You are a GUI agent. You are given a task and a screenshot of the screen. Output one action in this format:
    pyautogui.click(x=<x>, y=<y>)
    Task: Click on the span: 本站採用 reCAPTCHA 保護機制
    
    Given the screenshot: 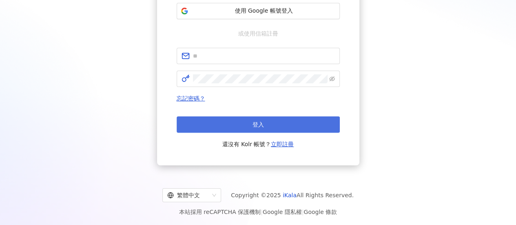 What is the action you would take?
    pyautogui.click(x=258, y=212)
    